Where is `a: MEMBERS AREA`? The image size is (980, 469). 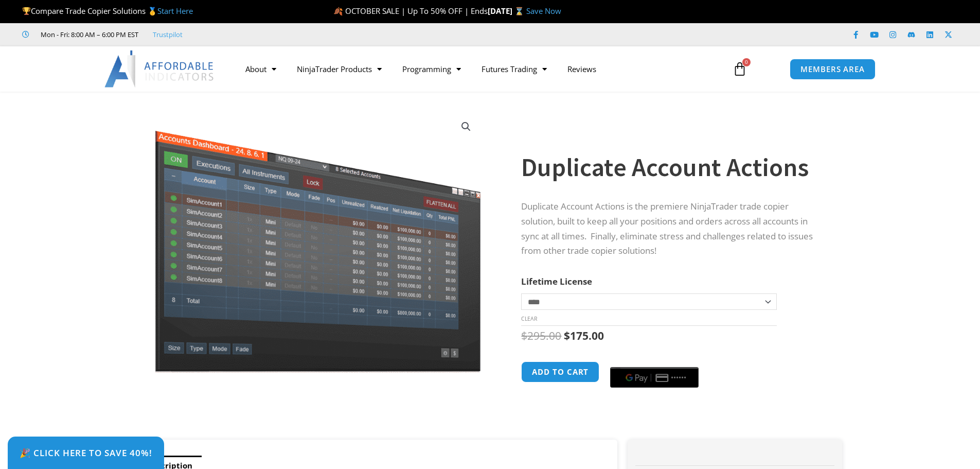
a: MEMBERS AREA is located at coordinates (832, 69).